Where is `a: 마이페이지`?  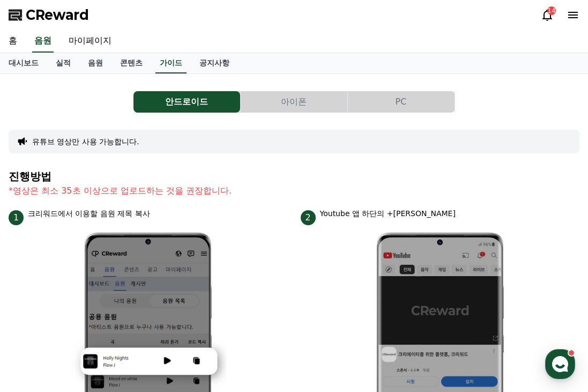
a: 마이페이지 is located at coordinates (90, 42).